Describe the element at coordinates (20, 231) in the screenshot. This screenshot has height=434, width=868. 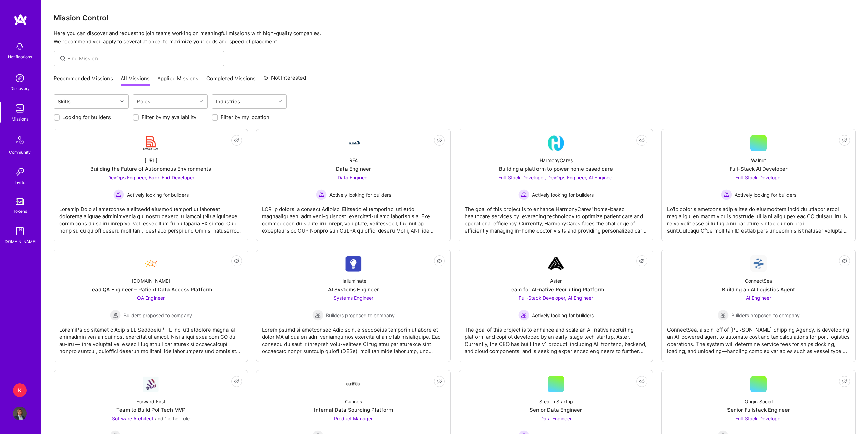
I see `img: guide book` at that location.